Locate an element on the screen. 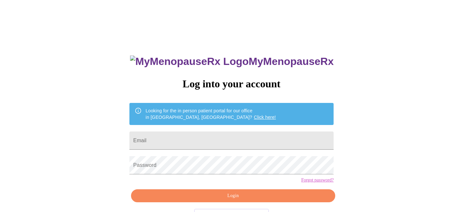 The image size is (463, 212). a: Forgot password? is located at coordinates (317, 181).